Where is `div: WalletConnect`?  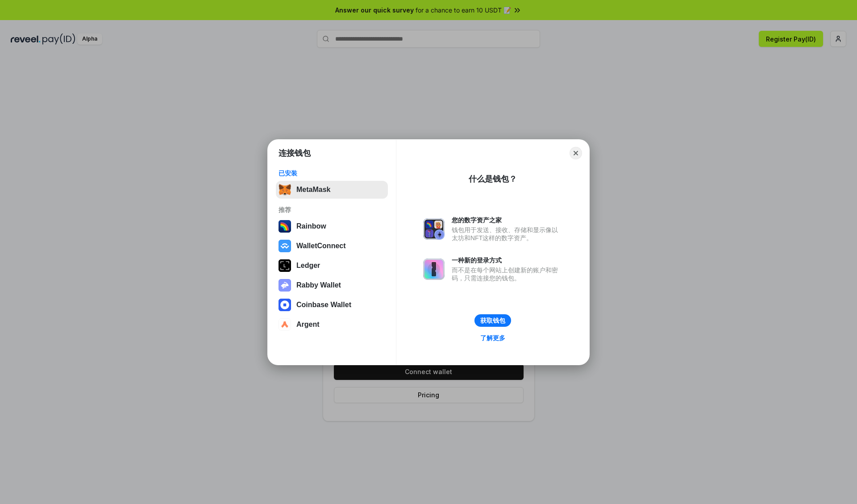
div: WalletConnect is located at coordinates (320, 246).